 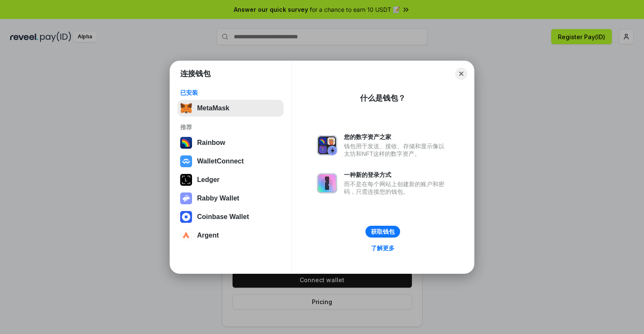 What do you see at coordinates (396, 188) in the screenshot?
I see `div: 而不是在每个网站上创建新的账户和密码，只需连接您的钱包。` at bounding box center [396, 188].